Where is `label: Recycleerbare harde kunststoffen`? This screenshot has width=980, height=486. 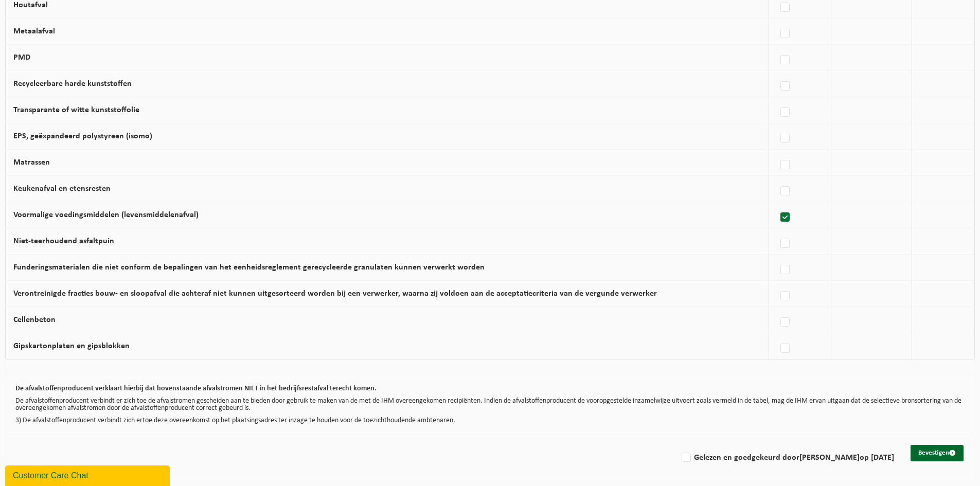 label: Recycleerbare harde kunststoffen is located at coordinates (73, 84).